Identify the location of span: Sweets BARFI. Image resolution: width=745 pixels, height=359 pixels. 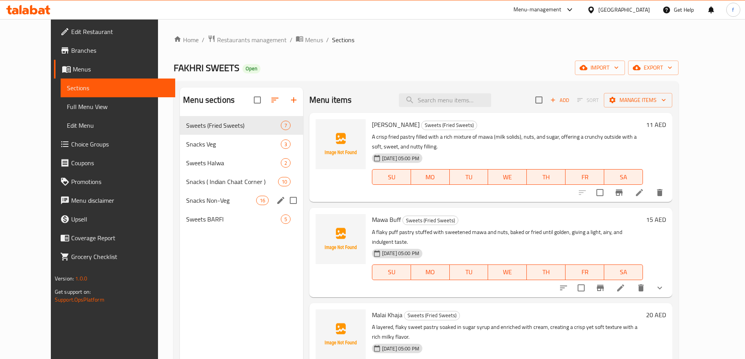
(233, 219).